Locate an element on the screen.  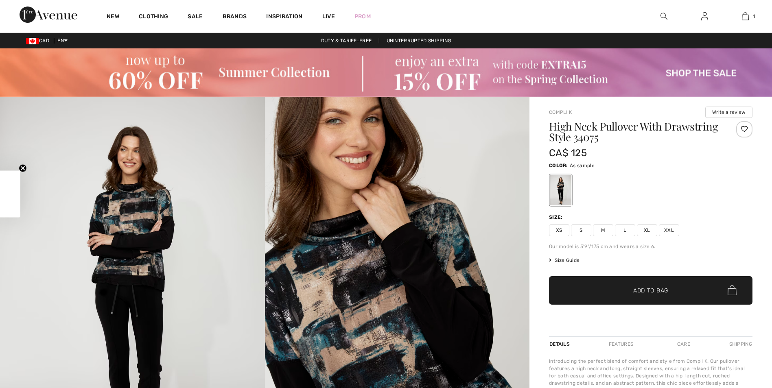
img: 1ère Avenue is located at coordinates (48, 15).